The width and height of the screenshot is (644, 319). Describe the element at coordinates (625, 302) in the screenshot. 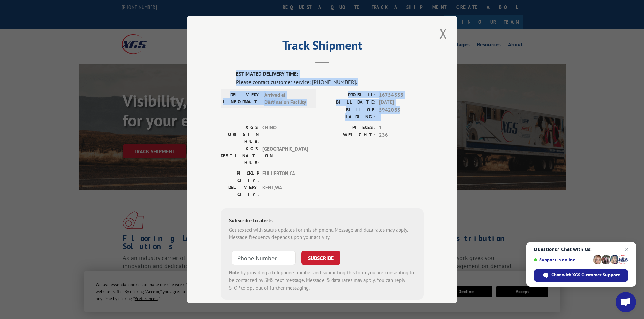

I see `a: Open chat` at that location.